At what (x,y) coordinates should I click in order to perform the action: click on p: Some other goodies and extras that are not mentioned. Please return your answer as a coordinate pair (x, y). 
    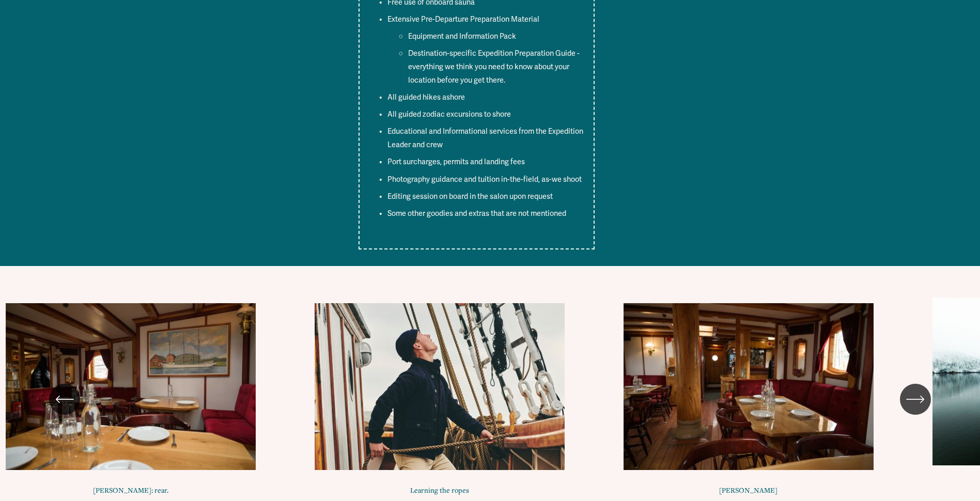
    Looking at the image, I should click on (486, 214).